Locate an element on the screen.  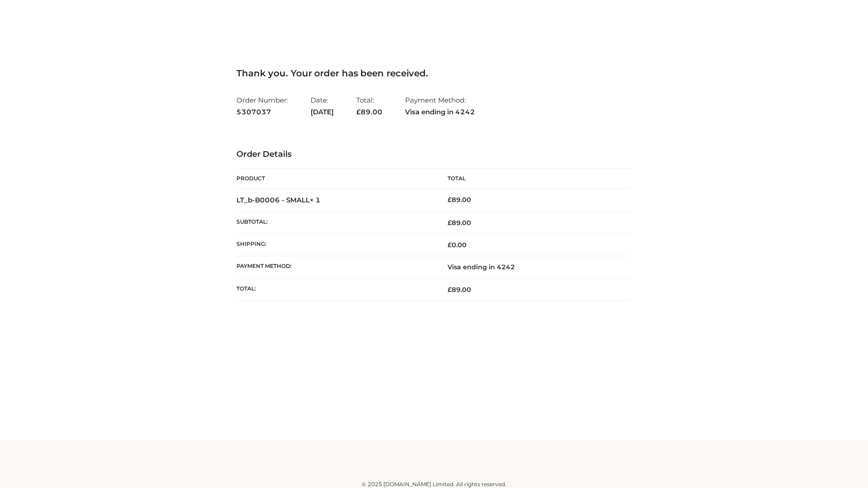
li: Order Number: is located at coordinates (262, 106).